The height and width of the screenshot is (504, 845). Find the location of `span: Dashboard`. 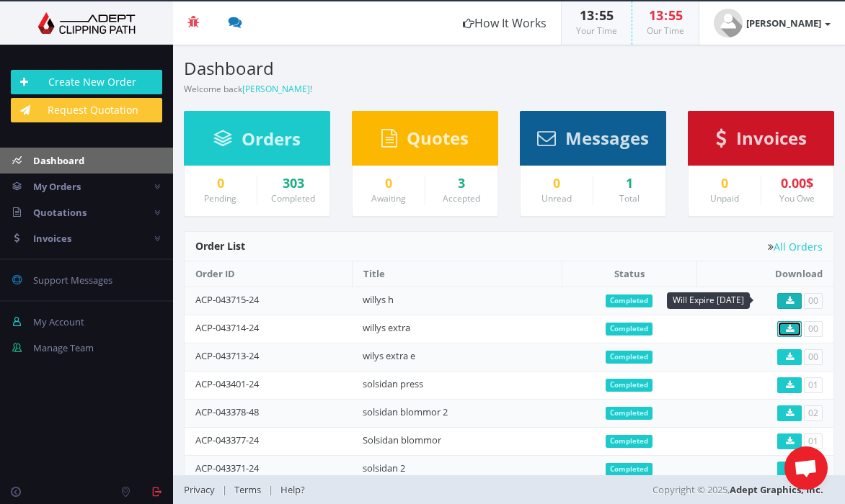

span: Dashboard is located at coordinates (58, 161).